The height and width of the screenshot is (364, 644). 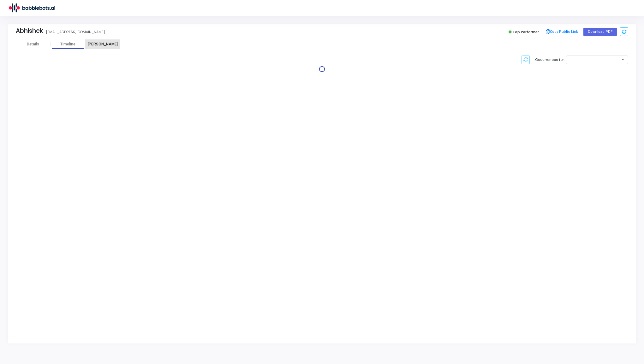 I want to click on button: Download PDF, so click(x=600, y=32).